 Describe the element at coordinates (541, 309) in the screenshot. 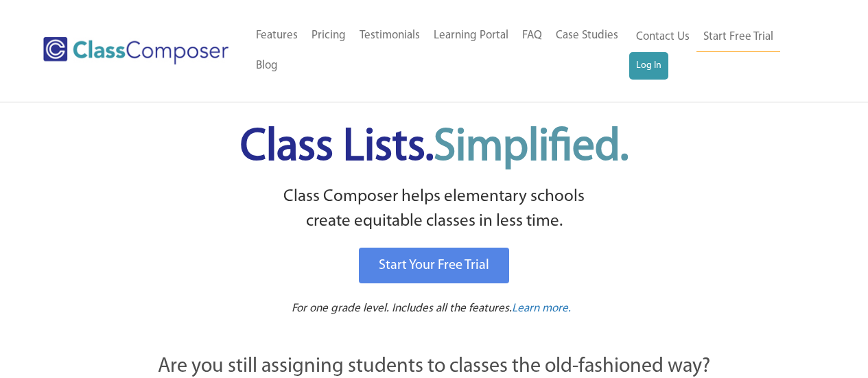

I see `span: Learn more.` at that location.